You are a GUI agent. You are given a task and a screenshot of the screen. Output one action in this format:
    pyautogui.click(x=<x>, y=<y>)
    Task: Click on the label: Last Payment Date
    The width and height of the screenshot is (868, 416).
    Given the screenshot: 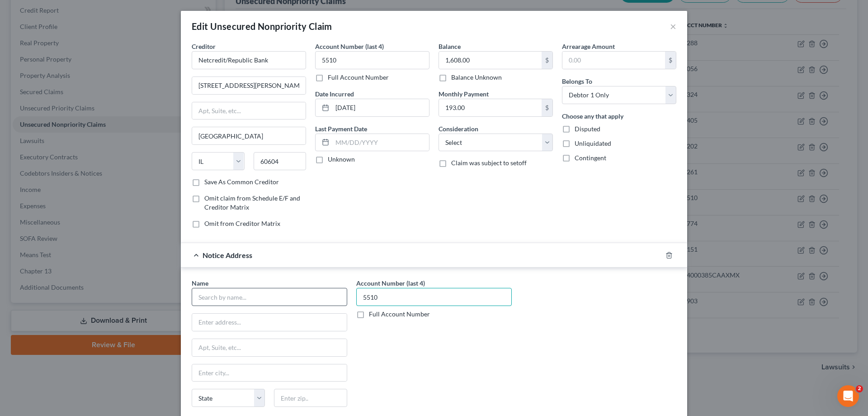 What is the action you would take?
    pyautogui.click(x=341, y=129)
    